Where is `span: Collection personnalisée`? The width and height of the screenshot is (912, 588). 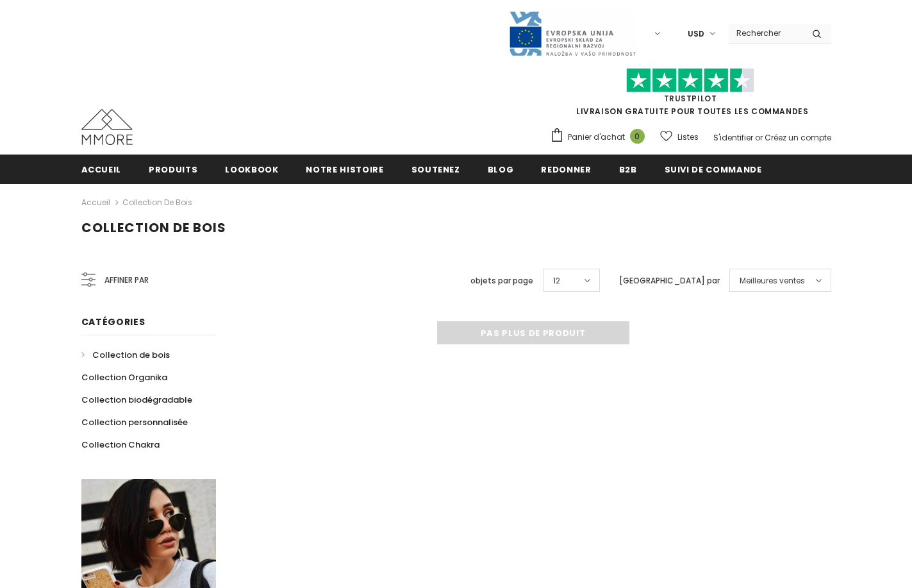 span: Collection personnalisée is located at coordinates (135, 422).